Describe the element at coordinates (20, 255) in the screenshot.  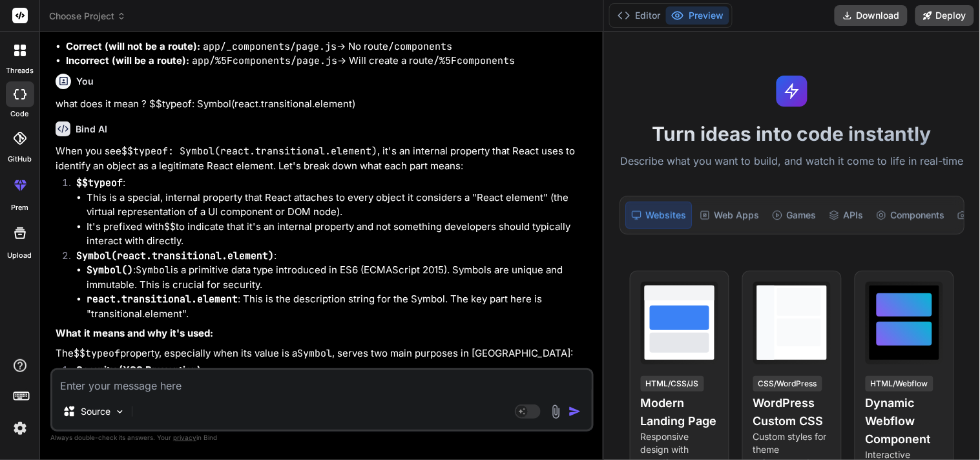
I see `label: Upload` at that location.